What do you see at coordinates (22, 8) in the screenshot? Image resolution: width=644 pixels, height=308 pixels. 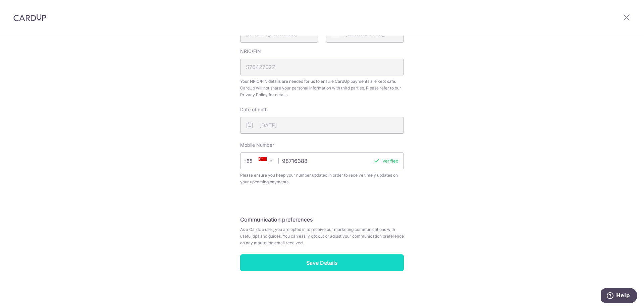 I see `span: Help` at bounding box center [22, 8].